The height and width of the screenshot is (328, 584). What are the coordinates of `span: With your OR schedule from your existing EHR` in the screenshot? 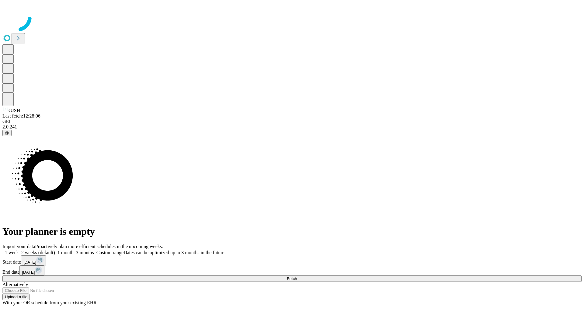 It's located at (50, 303).